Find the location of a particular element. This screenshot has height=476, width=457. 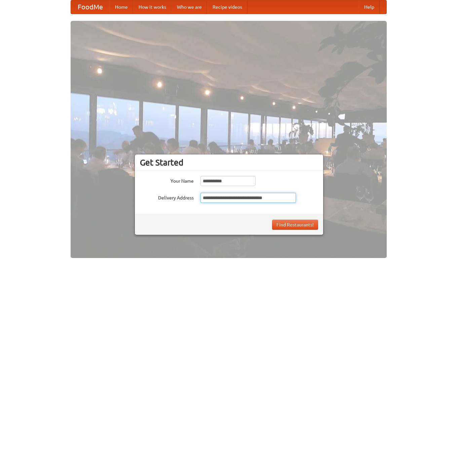

label: Your Name is located at coordinates (167, 180).